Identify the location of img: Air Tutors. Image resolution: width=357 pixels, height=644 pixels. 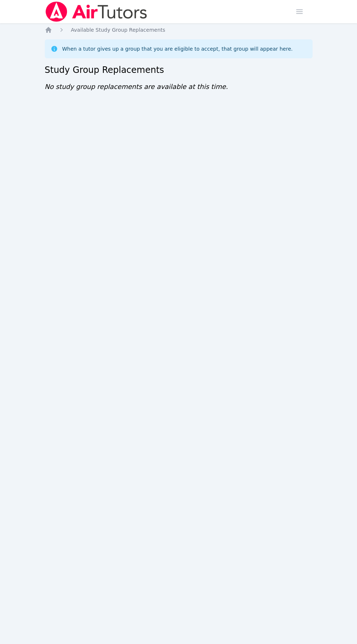
(96, 12).